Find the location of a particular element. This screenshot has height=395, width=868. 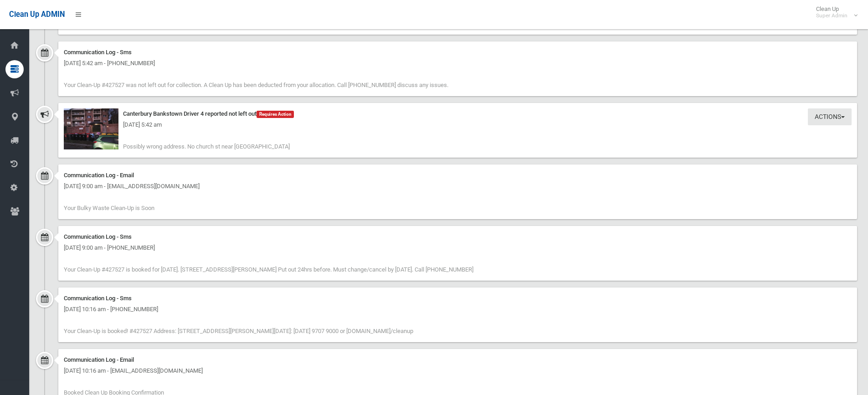

span: Clean Up ADMIN is located at coordinates (37, 14).